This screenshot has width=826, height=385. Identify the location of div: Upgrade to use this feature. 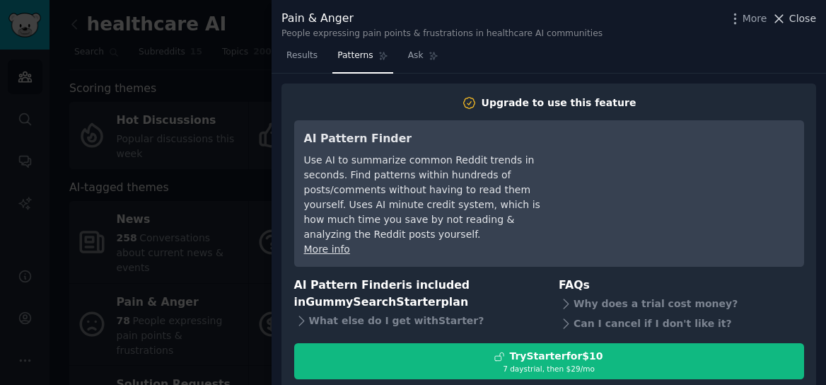
(559, 103).